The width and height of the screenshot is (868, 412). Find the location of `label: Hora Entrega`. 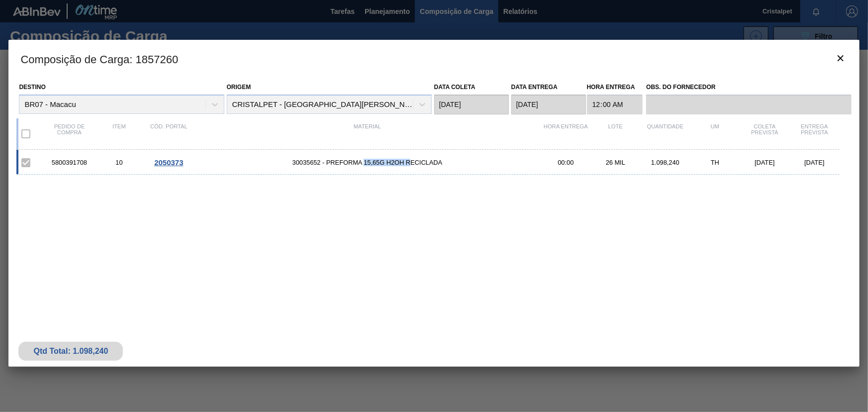

label: Hora Entrega is located at coordinates (615, 87).